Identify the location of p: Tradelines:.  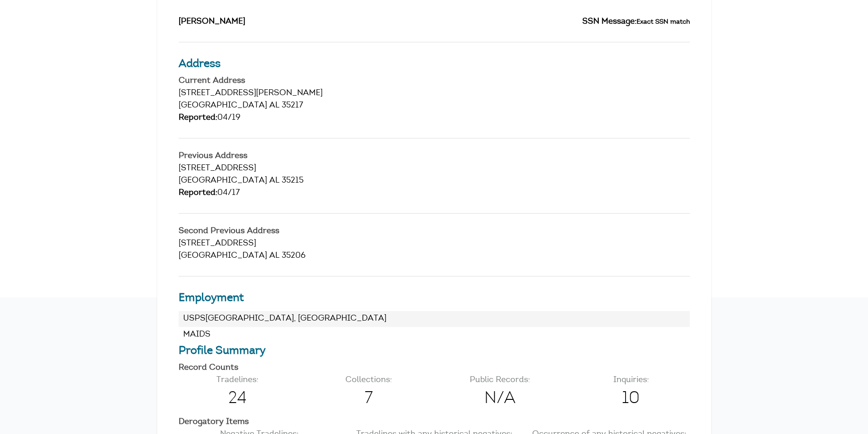
(237, 381).